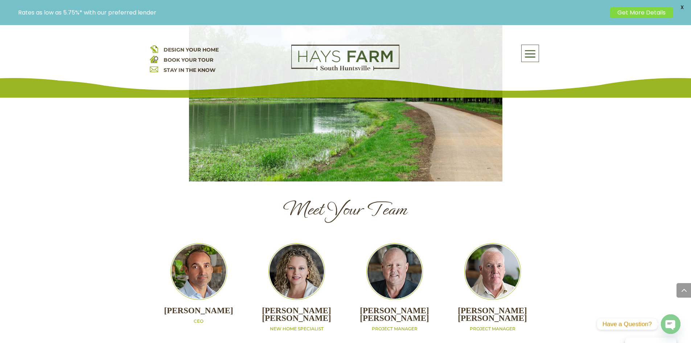  I want to click on a: STAY IN THE KNOW, so click(189, 70).